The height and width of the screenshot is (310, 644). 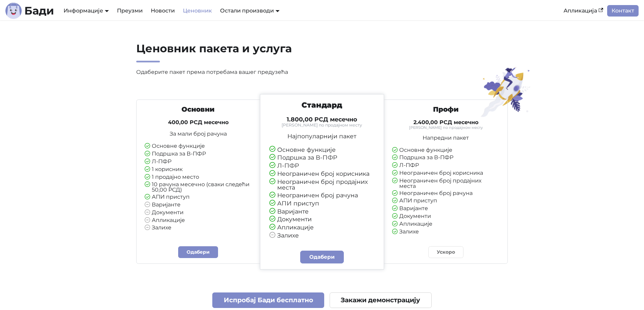 What do you see at coordinates (506, 92) in the screenshot?
I see `img: Ценовник пакета и услуга` at bounding box center [506, 92].